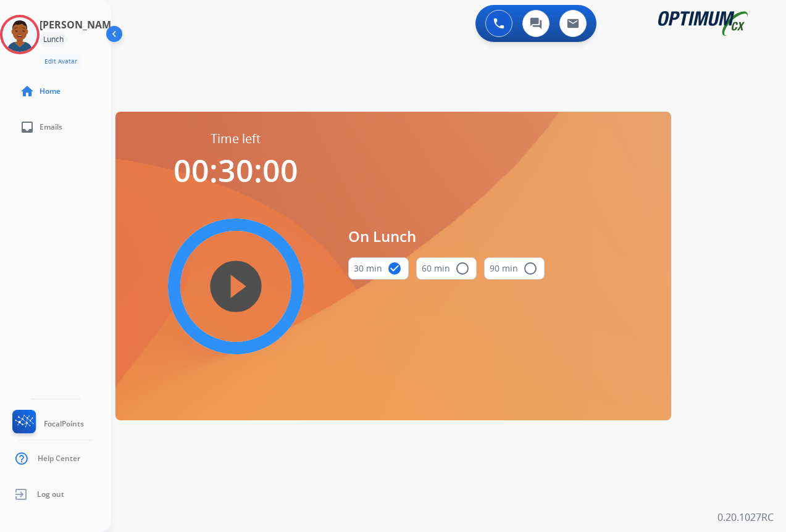 This screenshot has height=532, width=786. Describe the element at coordinates (236, 286) in the screenshot. I see `mat-icon: play_circle_filled` at that location.